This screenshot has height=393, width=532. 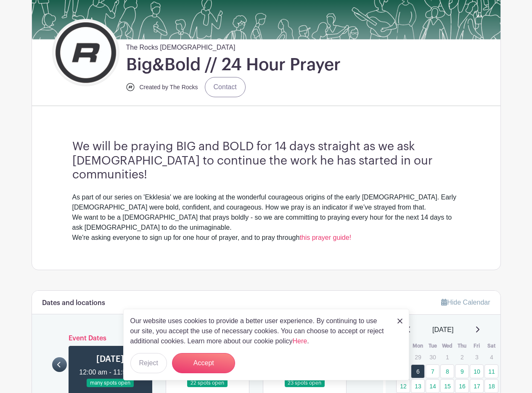 What do you see at coordinates (417, 371) in the screenshot?
I see `a: 6` at bounding box center [417, 371].